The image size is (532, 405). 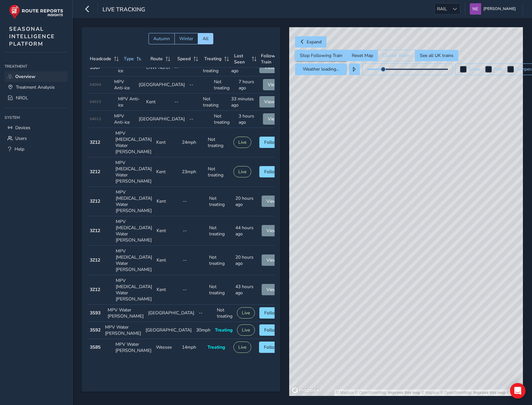 I want to click on button: Expand, so click(x=310, y=42).